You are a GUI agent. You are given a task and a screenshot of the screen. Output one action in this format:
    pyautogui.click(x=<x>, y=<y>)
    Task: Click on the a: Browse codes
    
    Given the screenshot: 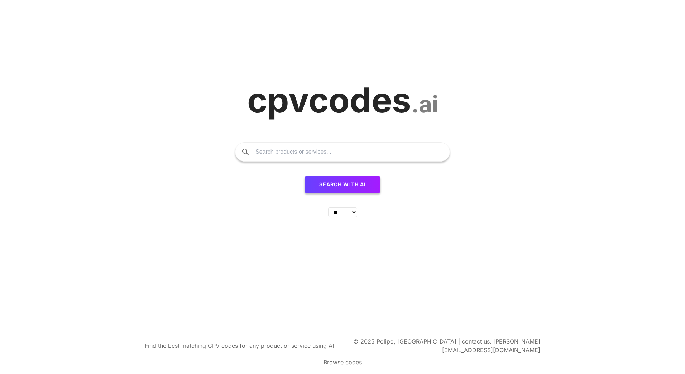 What is the action you would take?
    pyautogui.click(x=342, y=362)
    